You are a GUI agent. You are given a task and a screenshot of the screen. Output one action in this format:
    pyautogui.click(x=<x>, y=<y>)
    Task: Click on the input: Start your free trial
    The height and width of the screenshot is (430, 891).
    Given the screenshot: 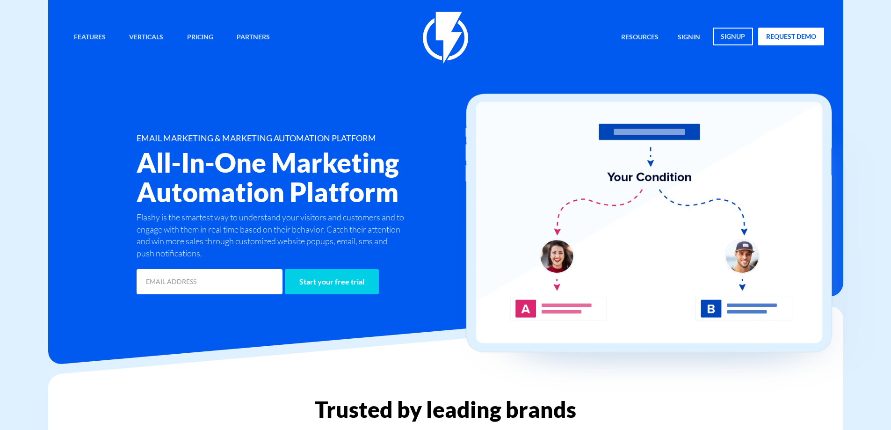 What is the action you would take?
    pyautogui.click(x=332, y=282)
    